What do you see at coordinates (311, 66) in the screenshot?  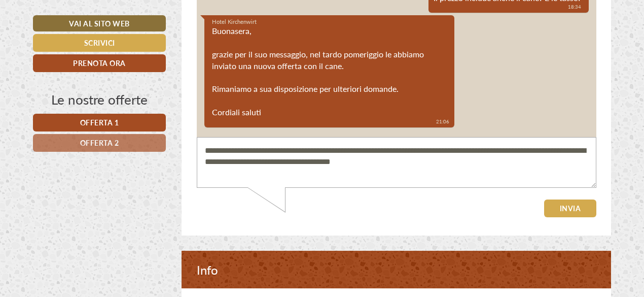 I see `div: Il prezzo include anche il cane? E le tasse?` at bounding box center [311, 66].